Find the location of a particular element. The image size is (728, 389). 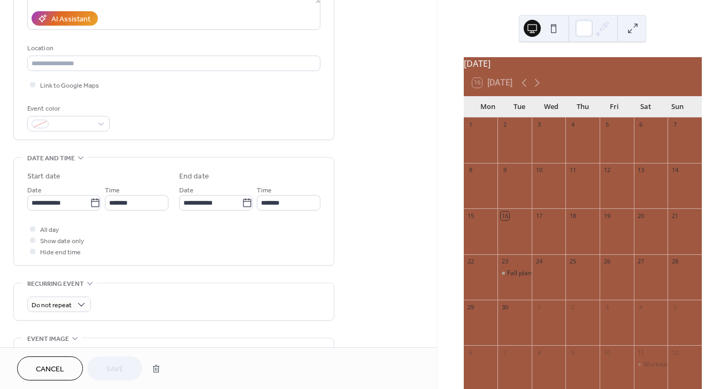

div: 27 is located at coordinates (641, 261).